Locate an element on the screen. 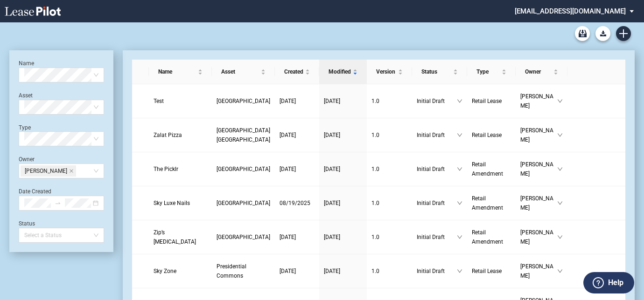 This screenshot has height=300, width=644. span: Type is located at coordinates (488, 72).